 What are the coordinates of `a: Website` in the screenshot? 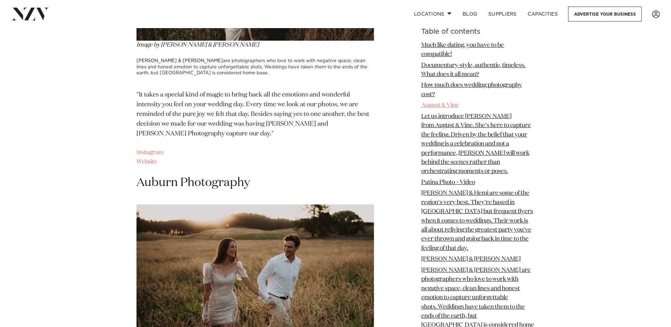 It's located at (147, 162).